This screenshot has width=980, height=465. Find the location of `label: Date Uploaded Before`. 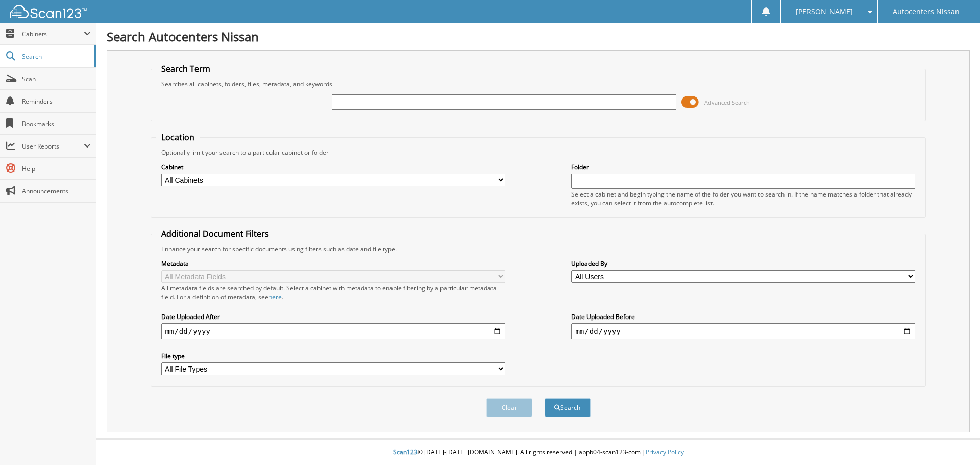

label: Date Uploaded Before is located at coordinates (743, 317).